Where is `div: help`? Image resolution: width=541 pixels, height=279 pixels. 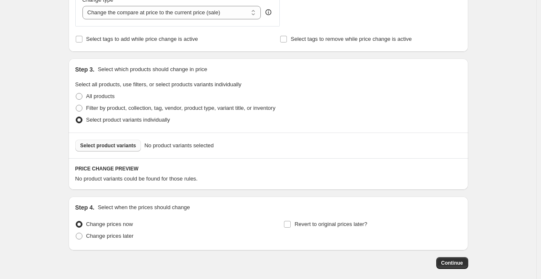
div: help is located at coordinates (268, 12).